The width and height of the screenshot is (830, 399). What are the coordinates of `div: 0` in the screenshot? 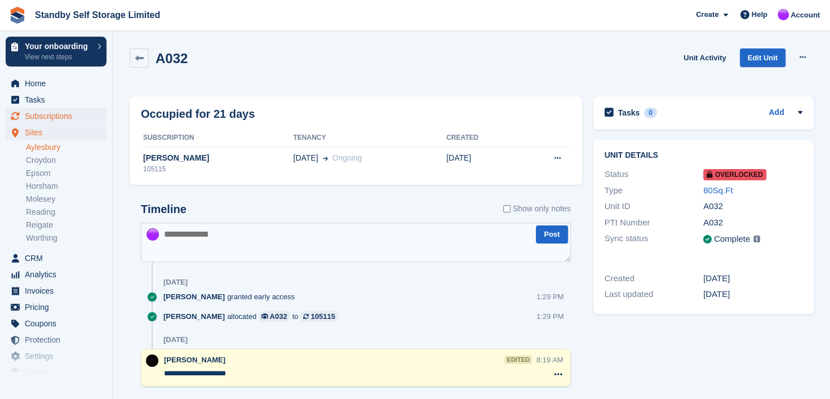 It's located at (650, 113).